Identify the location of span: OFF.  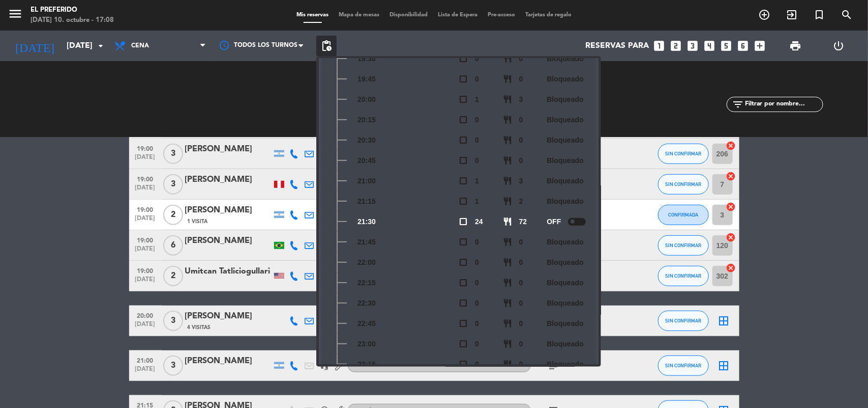
(553, 222).